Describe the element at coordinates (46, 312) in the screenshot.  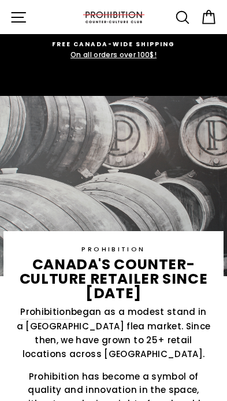
I see `a: Prohibition` at that location.